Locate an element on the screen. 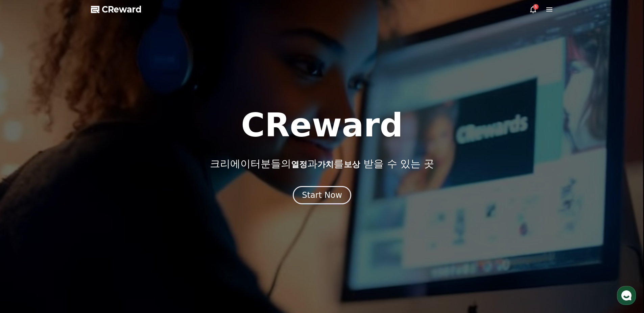 The image size is (644, 313). div: Start Now is located at coordinates (322, 195).